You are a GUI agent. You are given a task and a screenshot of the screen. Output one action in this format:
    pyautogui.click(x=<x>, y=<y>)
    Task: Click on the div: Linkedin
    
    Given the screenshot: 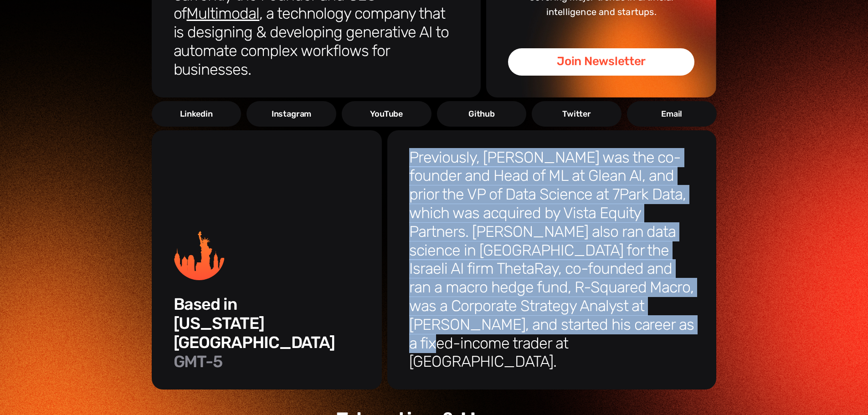 What is the action you would take?
    pyautogui.click(x=197, y=114)
    